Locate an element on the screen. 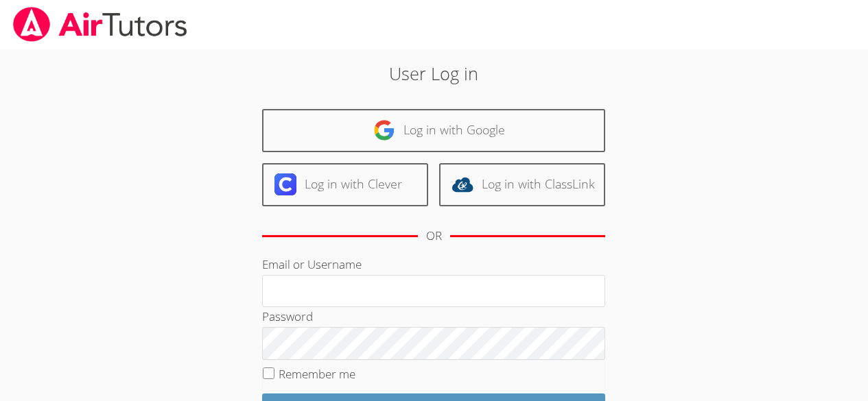  a: Log in with ClassLink is located at coordinates (522, 185).